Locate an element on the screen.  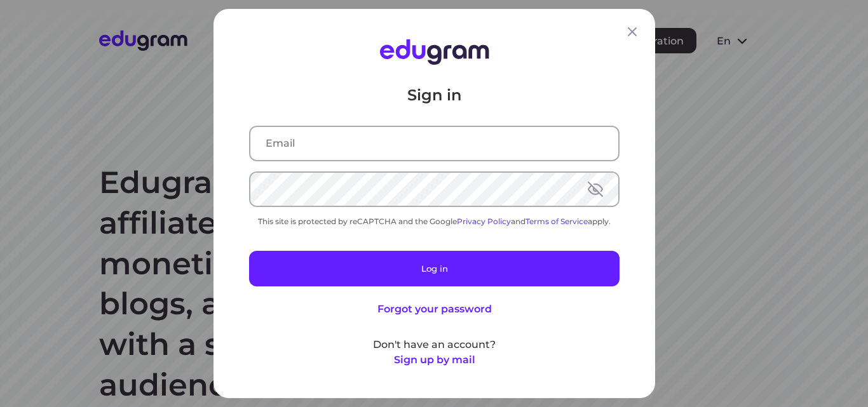
button: Sign up by mail is located at coordinates (434, 360).